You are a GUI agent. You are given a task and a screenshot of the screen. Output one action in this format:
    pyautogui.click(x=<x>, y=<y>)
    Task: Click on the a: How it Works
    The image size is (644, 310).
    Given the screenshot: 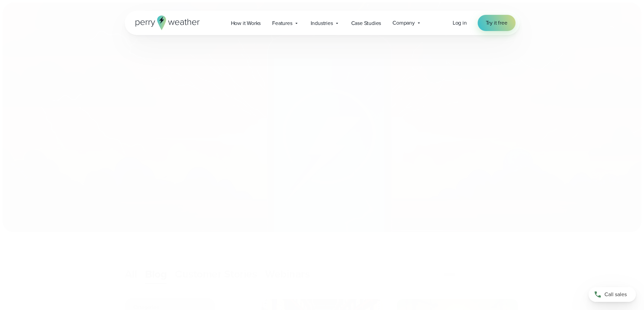 What is the action you would take?
    pyautogui.click(x=246, y=23)
    